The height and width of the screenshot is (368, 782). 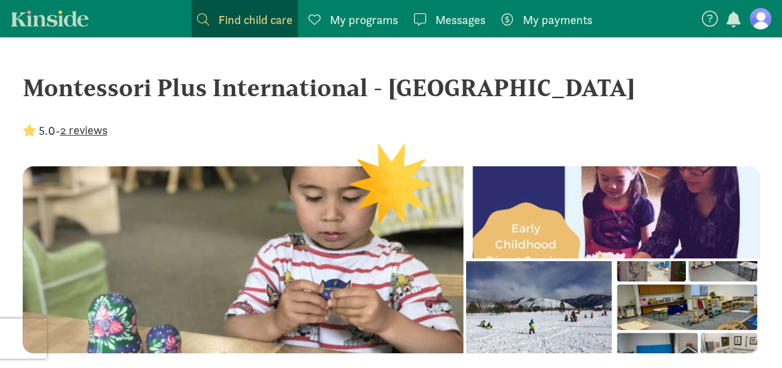 I want to click on a: Kinside, so click(x=49, y=18).